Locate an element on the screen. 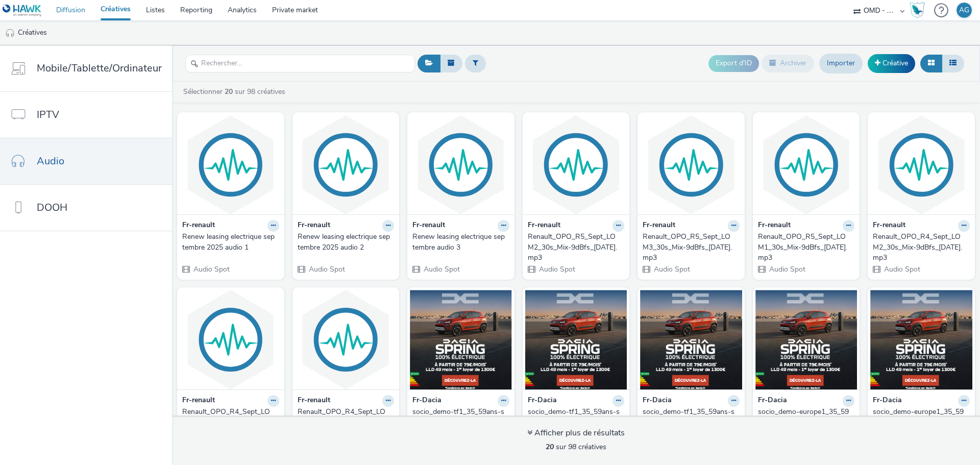  span: DOOH is located at coordinates (52, 208).